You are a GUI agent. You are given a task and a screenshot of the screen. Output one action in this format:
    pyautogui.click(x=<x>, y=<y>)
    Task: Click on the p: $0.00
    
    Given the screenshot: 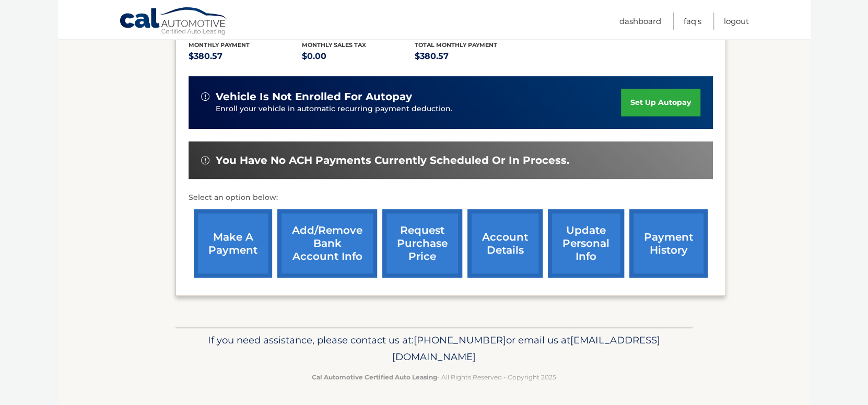 What is the action you would take?
    pyautogui.click(x=358, y=57)
    